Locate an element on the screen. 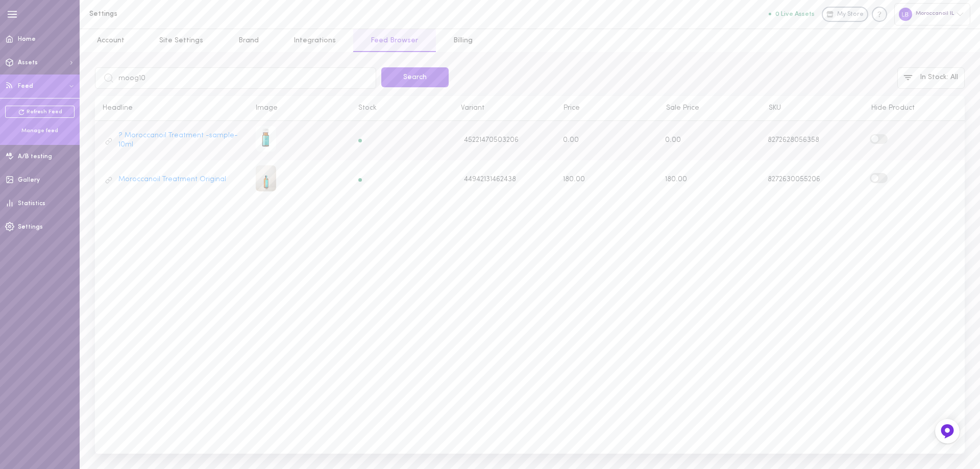 The width and height of the screenshot is (980, 469). button: 0 Live Assets is located at coordinates (791, 13).